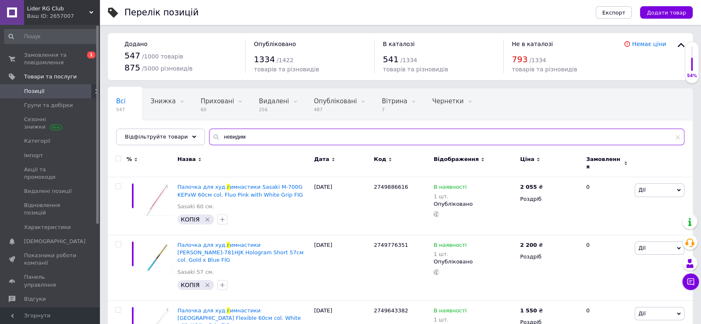 Image resolution: width=701 pixels, height=324 pixels. What do you see at coordinates (692, 76) in the screenshot?
I see `div: 54%` at bounding box center [692, 76].